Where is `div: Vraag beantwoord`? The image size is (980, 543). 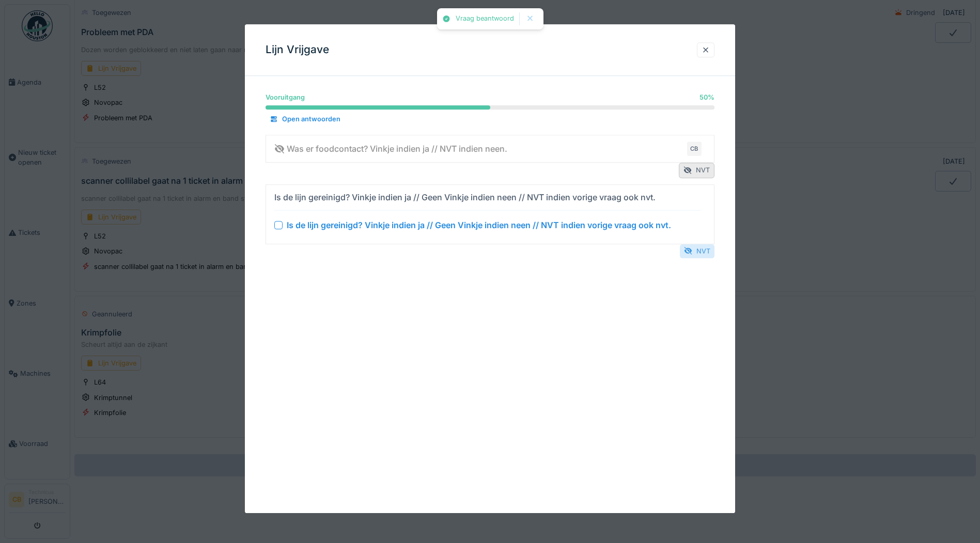
div: Vraag beantwoord is located at coordinates (484, 19).